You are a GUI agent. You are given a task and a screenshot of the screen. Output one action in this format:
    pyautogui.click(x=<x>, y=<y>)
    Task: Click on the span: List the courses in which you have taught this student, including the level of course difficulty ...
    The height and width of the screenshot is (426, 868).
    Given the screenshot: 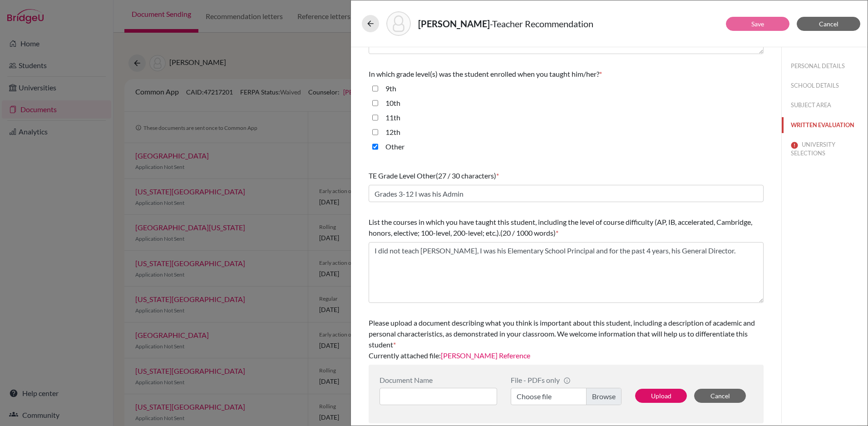 What is the action you would take?
    pyautogui.click(x=560, y=227)
    